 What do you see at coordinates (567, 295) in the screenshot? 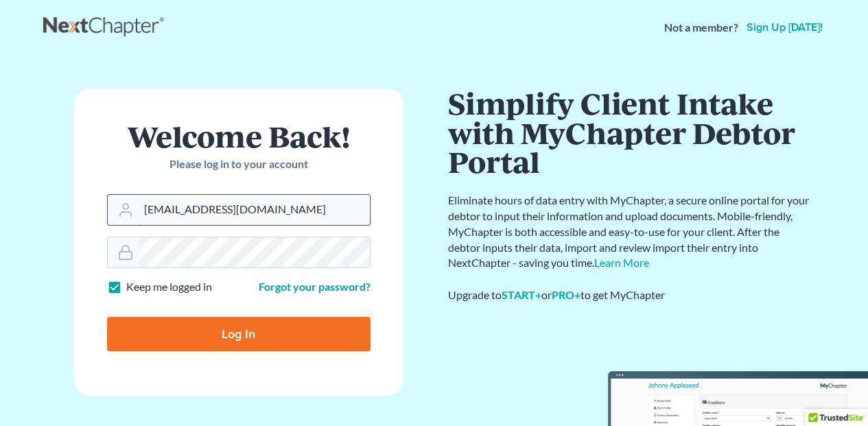
I see `a: PRO+` at bounding box center [567, 295].